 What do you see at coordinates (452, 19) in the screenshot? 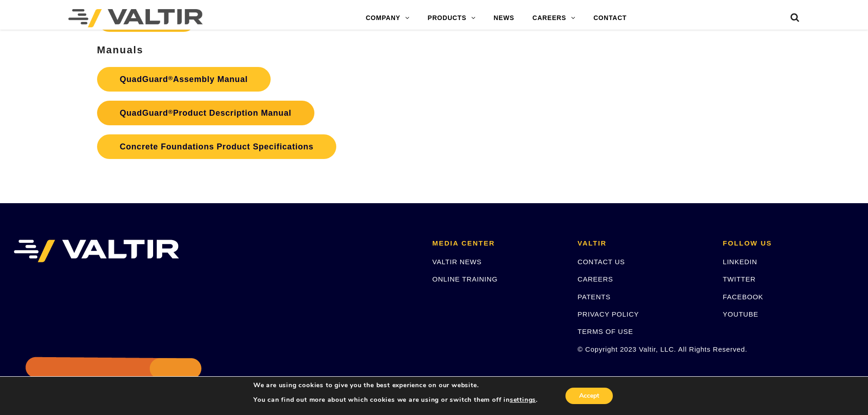
I see `a: PRODUCTS` at bounding box center [452, 19].